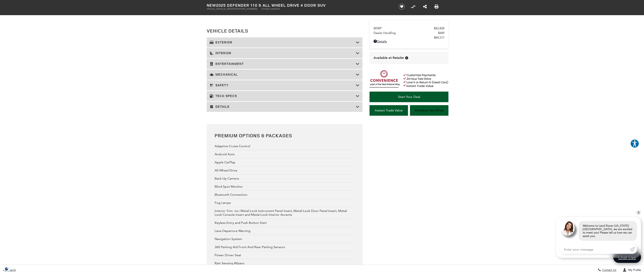  I want to click on img: Opt-Out Icon, so click(7, 269).